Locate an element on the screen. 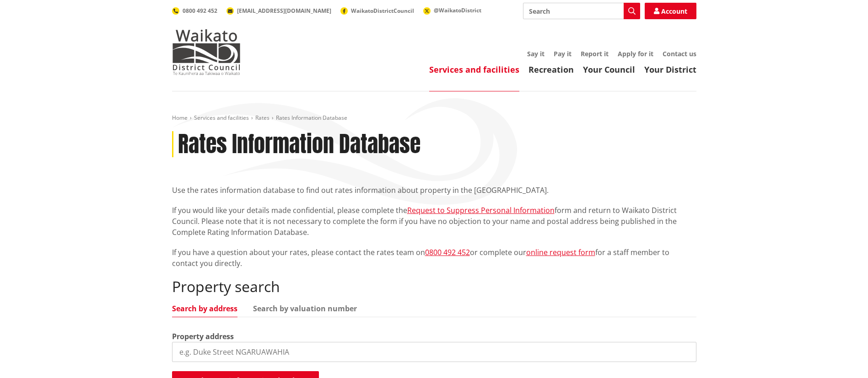  a: WaikatoDistrictCouncil is located at coordinates (377, 11).